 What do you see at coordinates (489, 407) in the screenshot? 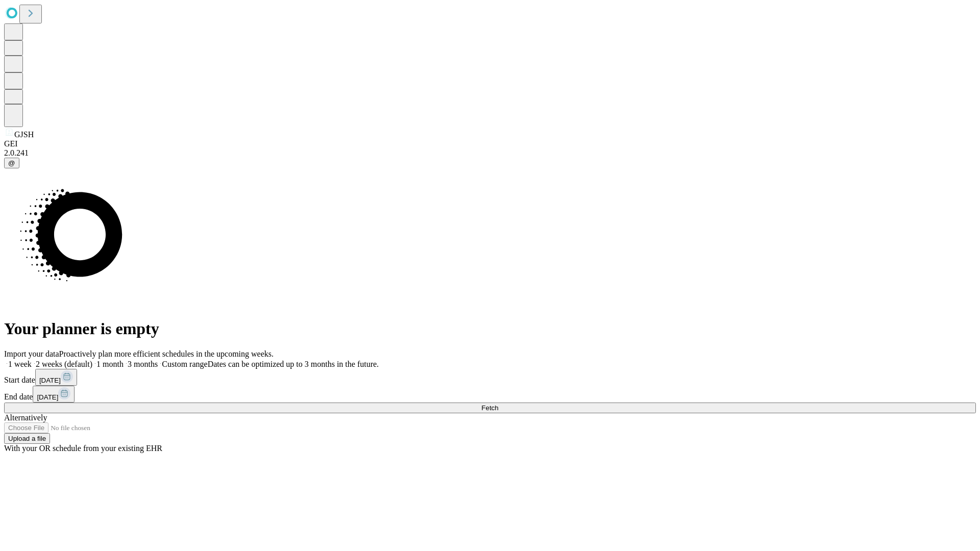
I see `span: Fetch` at bounding box center [489, 407].